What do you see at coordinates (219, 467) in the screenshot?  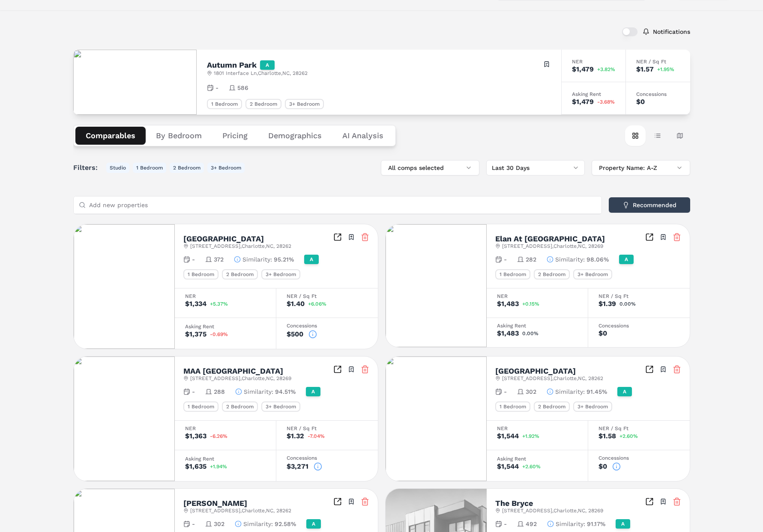 I see `span: +1.94%` at bounding box center [219, 467].